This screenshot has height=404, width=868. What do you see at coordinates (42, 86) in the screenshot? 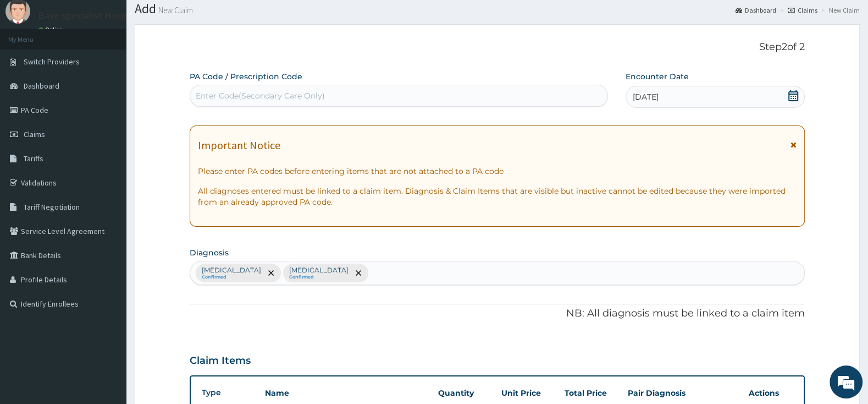
I see `span: Dashboard` at bounding box center [42, 86].